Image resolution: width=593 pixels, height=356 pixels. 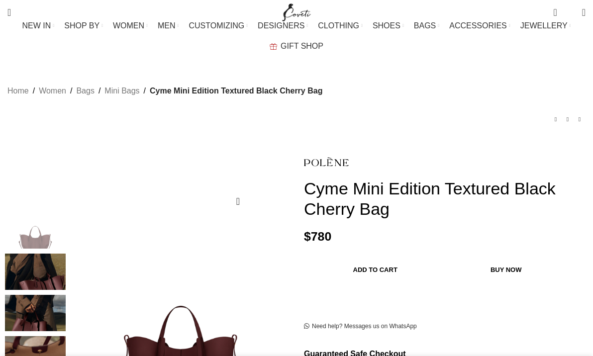 What do you see at coordinates (38, 26) in the screenshot?
I see `a: NEW IN` at bounding box center [38, 26].